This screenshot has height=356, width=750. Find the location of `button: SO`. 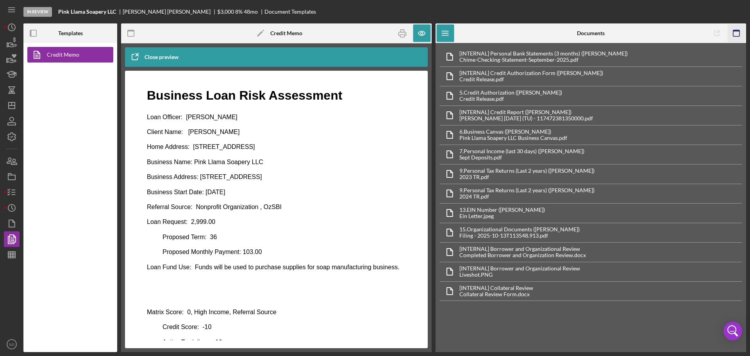

button: SO is located at coordinates (12, 344).